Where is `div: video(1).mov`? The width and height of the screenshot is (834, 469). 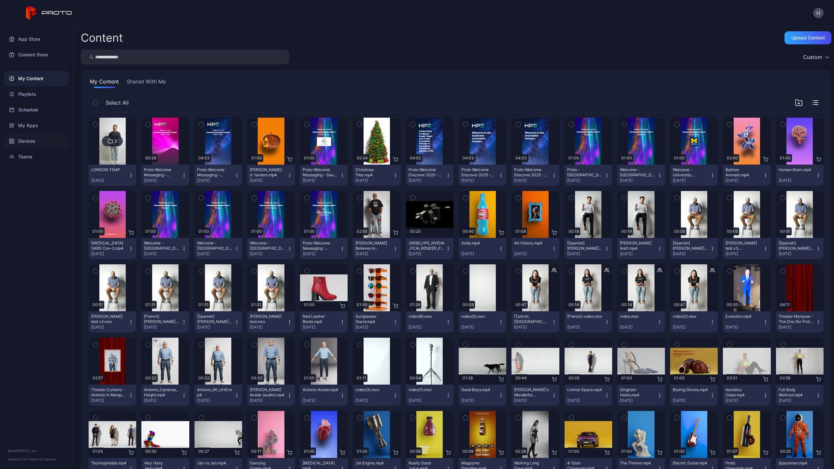
div: video(1).mov is located at coordinates (426, 389).